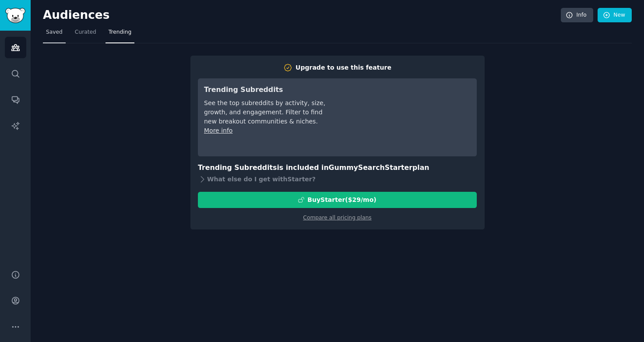 The image size is (644, 342). What do you see at coordinates (337, 180) in the screenshot?
I see `div: What else do I get with Starter ?` at bounding box center [337, 180].